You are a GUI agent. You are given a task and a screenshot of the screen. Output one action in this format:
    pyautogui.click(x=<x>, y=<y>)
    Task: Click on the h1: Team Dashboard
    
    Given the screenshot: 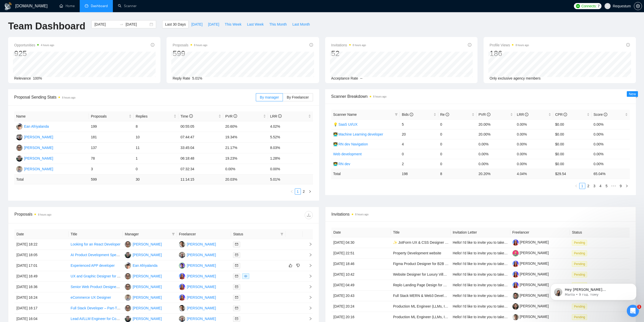 What is the action you would take?
    pyautogui.click(x=47, y=26)
    